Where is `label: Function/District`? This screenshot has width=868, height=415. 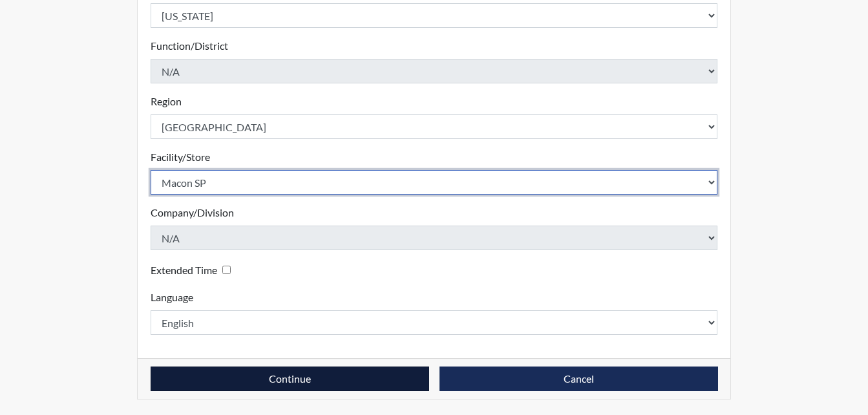
label: Function/District is located at coordinates (189, 46).